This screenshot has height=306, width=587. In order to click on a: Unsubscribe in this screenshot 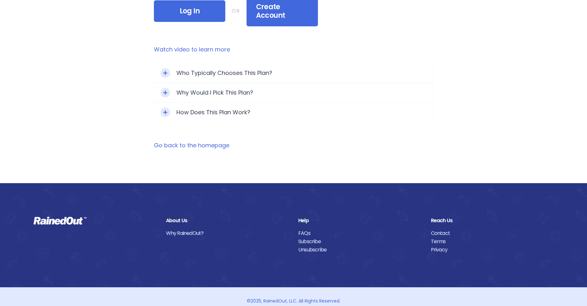, I will do `click(360, 250)`.